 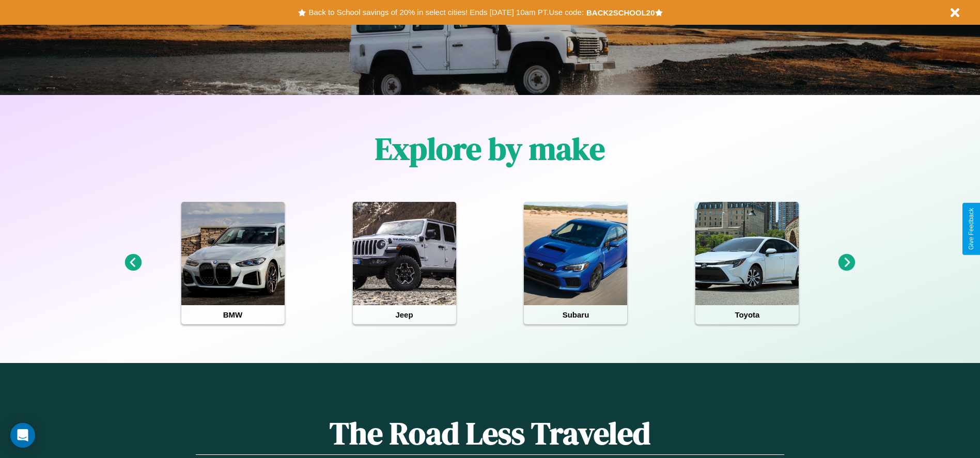 What do you see at coordinates (405, 315) in the screenshot?
I see `h4: Jeep` at bounding box center [405, 315].